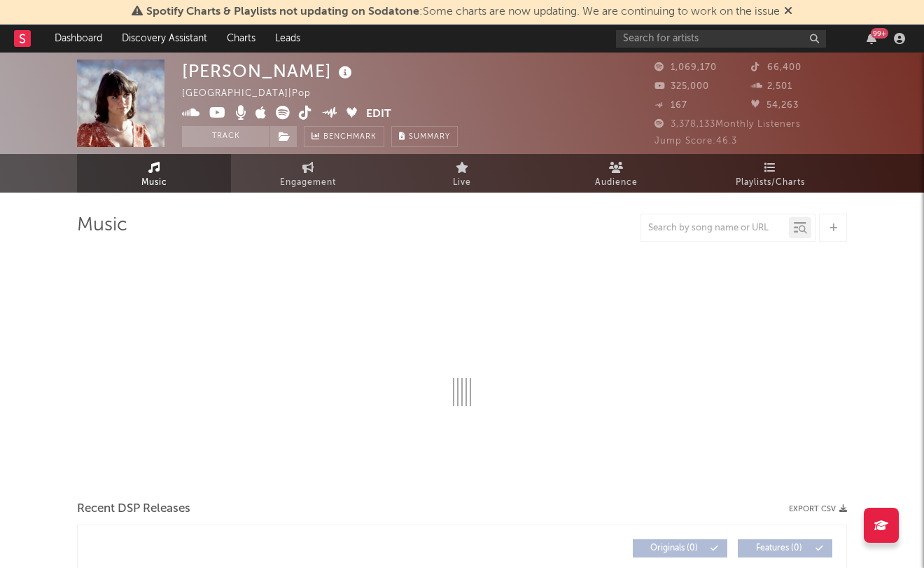  What do you see at coordinates (771, 86) in the screenshot?
I see `span: 2,501` at bounding box center [771, 86].